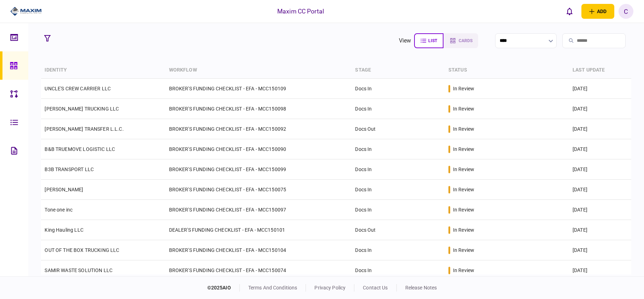 The width and height of the screenshot is (644, 299). Describe the element at coordinates (598, 11) in the screenshot. I see `button: open adding identity options` at that location.